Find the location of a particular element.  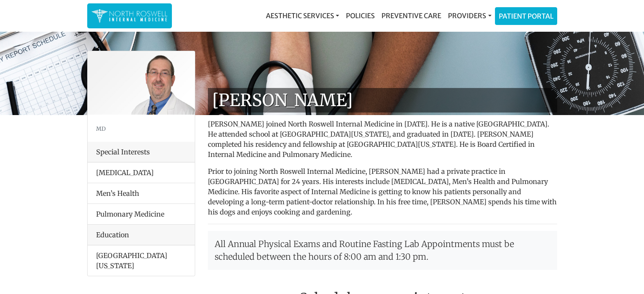

a: Policies is located at coordinates (361, 16).